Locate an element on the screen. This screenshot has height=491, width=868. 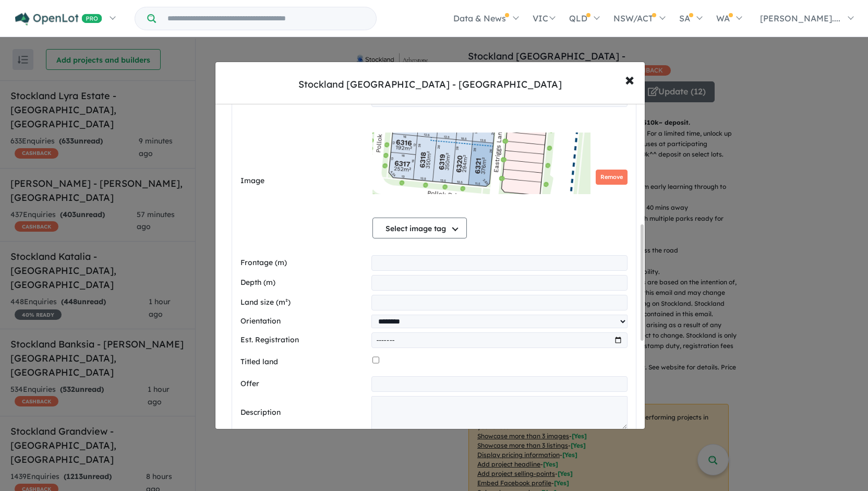
label: Frontage (m) is located at coordinates (304, 263).